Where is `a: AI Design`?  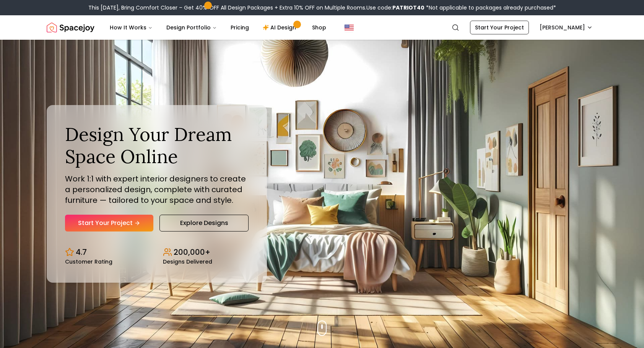 a: AI Design is located at coordinates (280, 28).